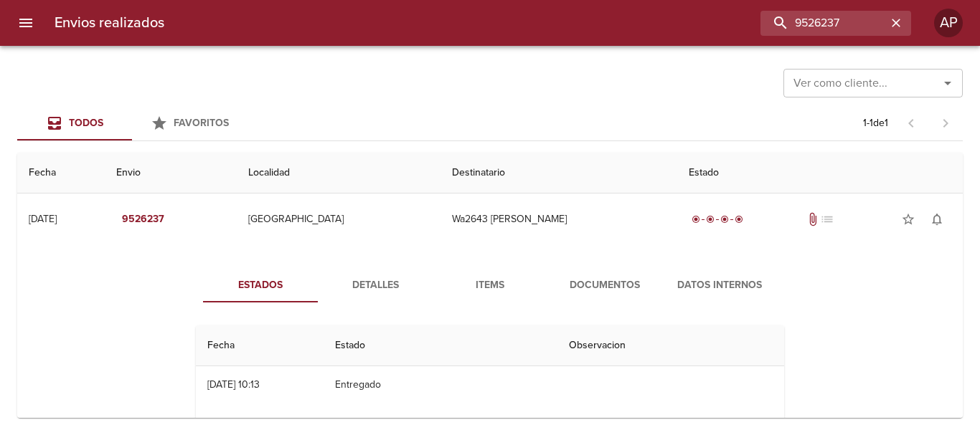 The width and height of the screenshot is (980, 435). I want to click on button: Agregar a favoritos, so click(908, 219).